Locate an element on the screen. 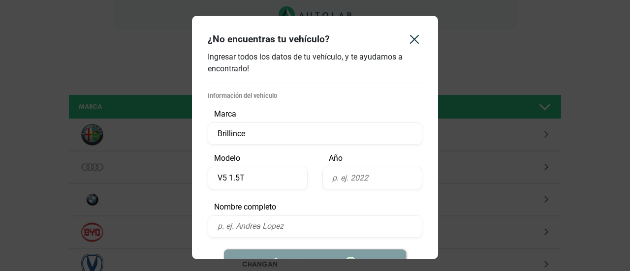 Image resolution: width=630 pixels, height=271 pixels. button: Close is located at coordinates (414, 39).